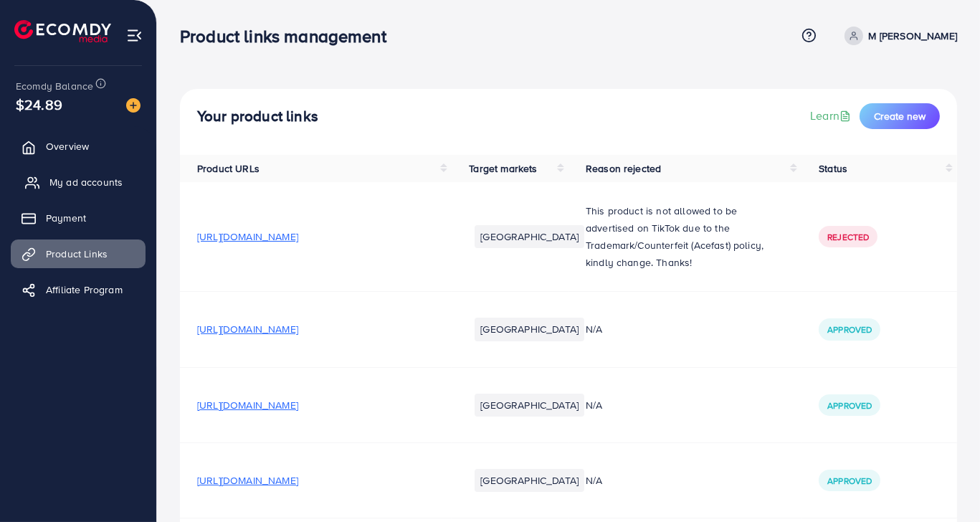 The height and width of the screenshot is (522, 980). What do you see at coordinates (62, 31) in the screenshot?
I see `img: logo` at bounding box center [62, 31].